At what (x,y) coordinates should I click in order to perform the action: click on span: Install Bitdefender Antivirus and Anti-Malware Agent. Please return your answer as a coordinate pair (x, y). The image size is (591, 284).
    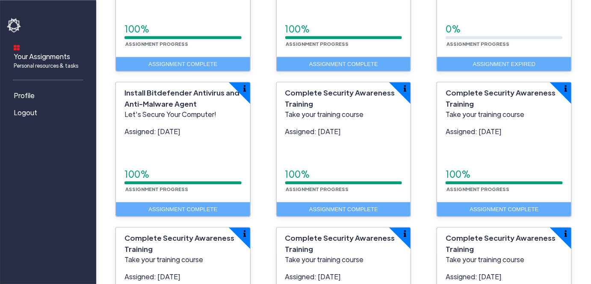
    Looking at the image, I should click on (182, 98).